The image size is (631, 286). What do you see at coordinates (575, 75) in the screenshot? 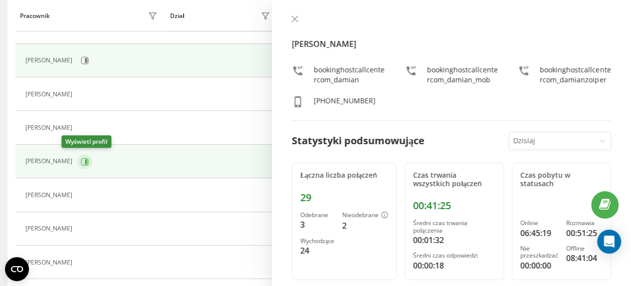
I see `div: bookinghostcallcentercom_damianzoiper` at bounding box center [575, 75].